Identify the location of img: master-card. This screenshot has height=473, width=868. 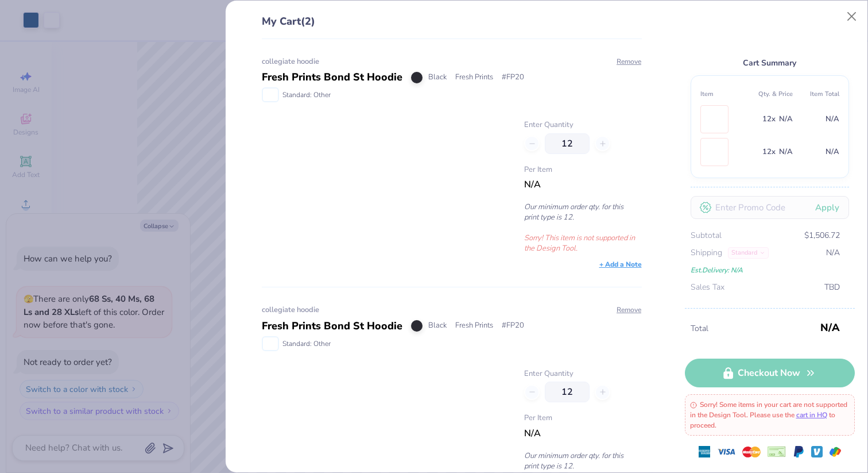
(751, 452).